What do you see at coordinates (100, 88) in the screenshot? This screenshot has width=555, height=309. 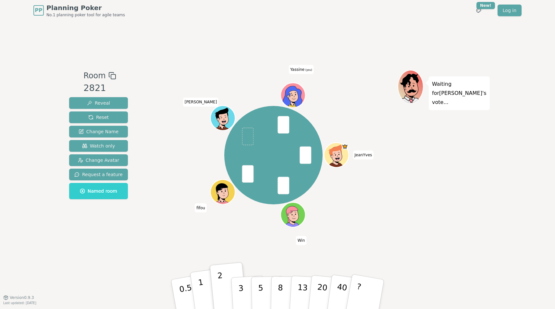 I see `div: 2821` at bounding box center [100, 88].